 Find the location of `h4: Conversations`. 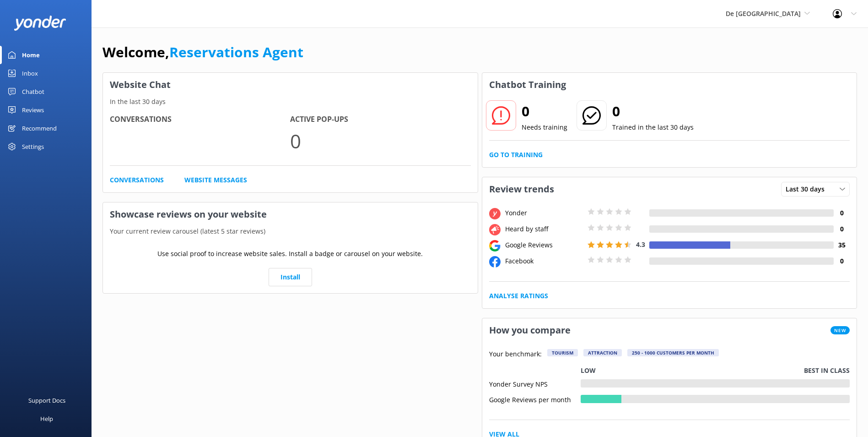

h4: Conversations is located at coordinates (200, 120).